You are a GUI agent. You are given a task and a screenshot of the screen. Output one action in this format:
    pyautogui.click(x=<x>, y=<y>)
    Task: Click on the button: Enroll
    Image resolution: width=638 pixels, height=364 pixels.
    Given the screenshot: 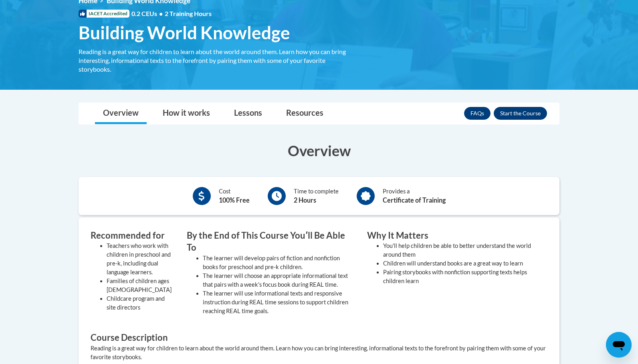 What is the action you would take?
    pyautogui.click(x=521, y=113)
    